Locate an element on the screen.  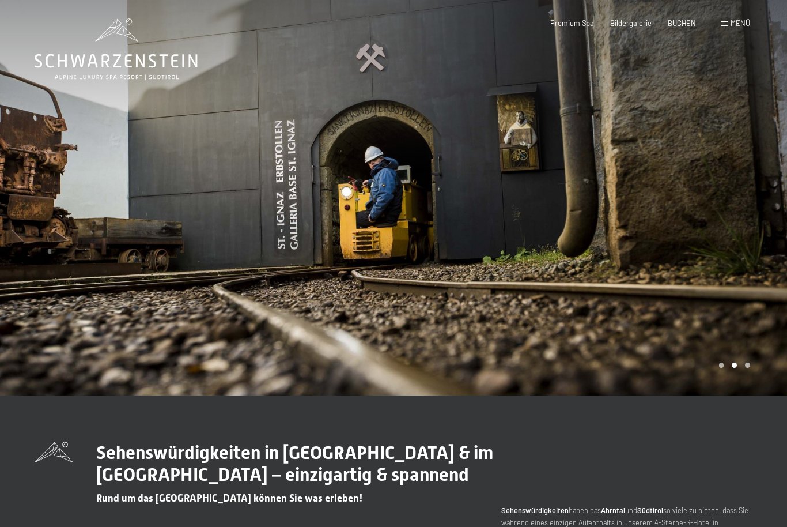
strong: Ahrntal is located at coordinates (613, 510).